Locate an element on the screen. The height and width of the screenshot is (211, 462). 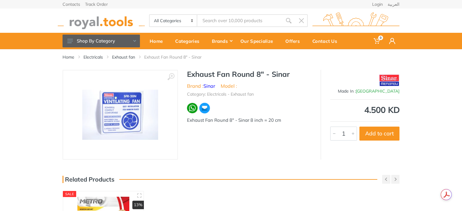
div: SALE is located at coordinates (70, 194).